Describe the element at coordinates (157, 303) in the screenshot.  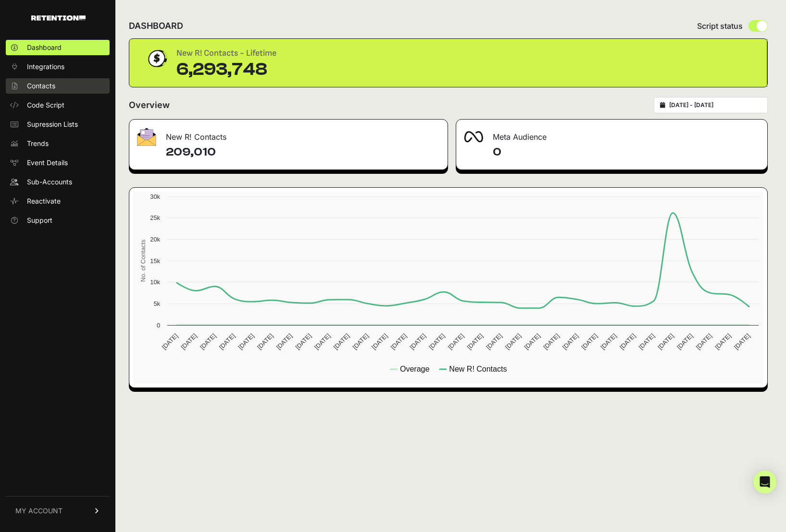
I see `text: 5k` at that location.